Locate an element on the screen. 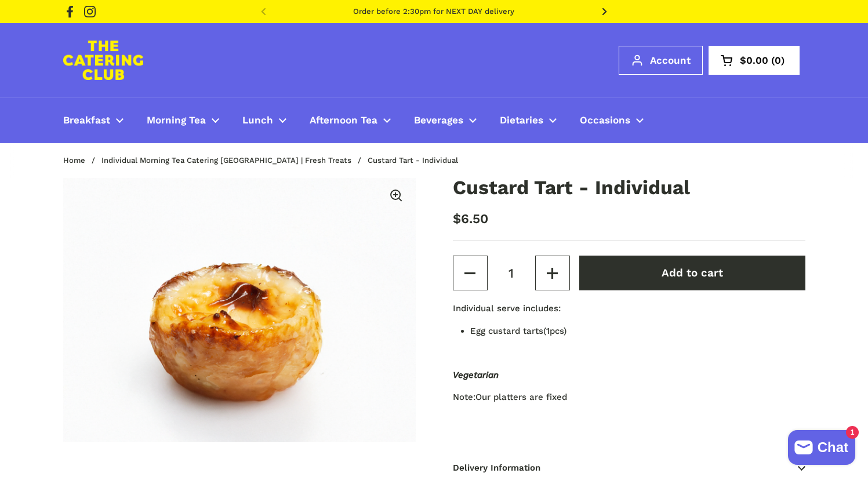  span: 0 is located at coordinates (778, 60).